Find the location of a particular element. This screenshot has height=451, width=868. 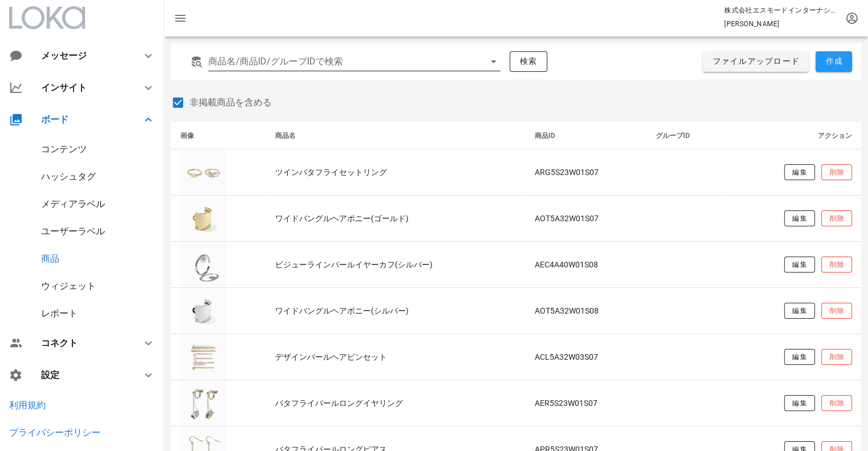

a: 商品 is located at coordinates (51, 259).